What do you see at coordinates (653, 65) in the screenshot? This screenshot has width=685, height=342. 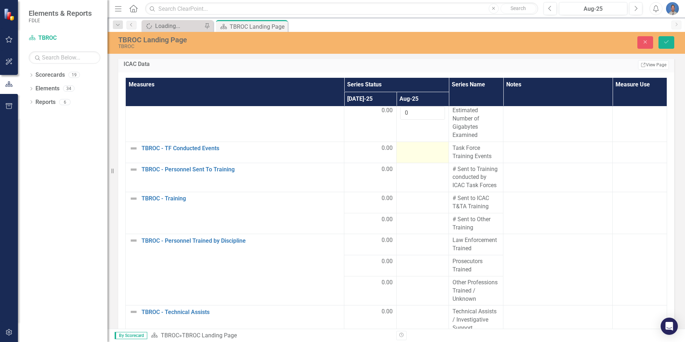 I see `a: View Page` at bounding box center [653, 65].